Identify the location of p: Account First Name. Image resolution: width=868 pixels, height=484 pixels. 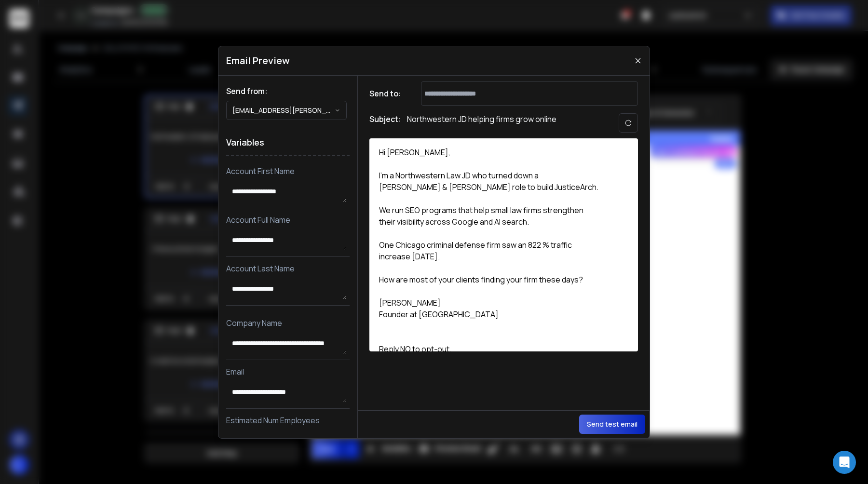
(288, 171).